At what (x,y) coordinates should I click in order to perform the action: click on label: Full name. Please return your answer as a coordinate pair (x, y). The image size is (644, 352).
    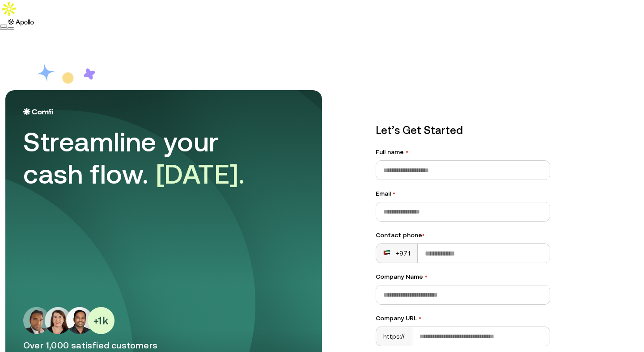
    Looking at the image, I should click on (463, 152).